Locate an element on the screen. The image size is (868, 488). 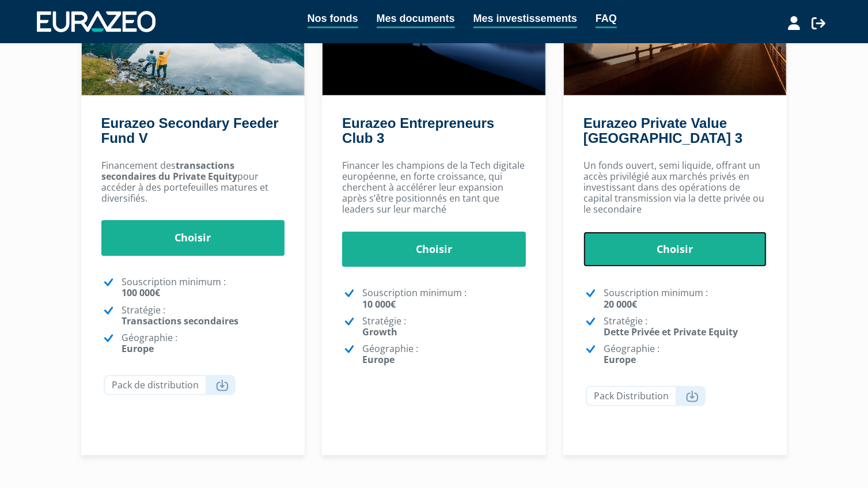
a: Mes documents is located at coordinates (416, 19).